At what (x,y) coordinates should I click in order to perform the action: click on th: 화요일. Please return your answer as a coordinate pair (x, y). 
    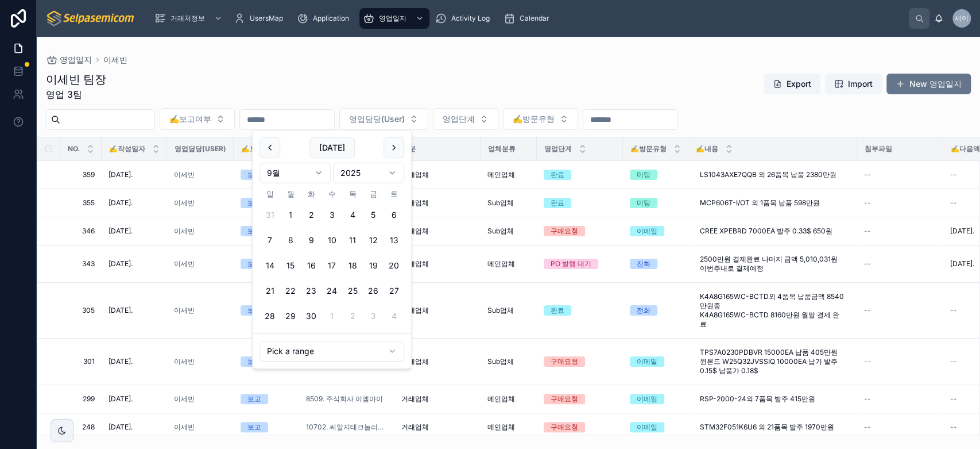
    Looking at the image, I should click on (312, 193).